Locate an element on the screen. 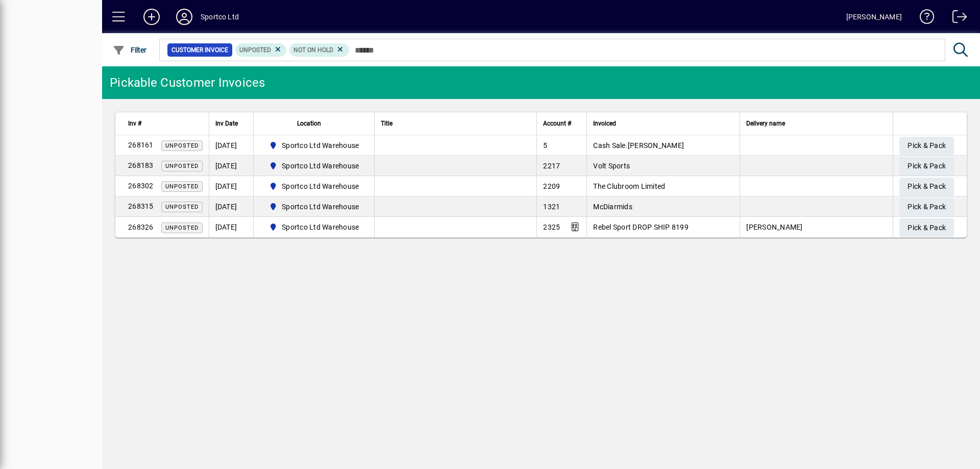  button: Add is located at coordinates (152, 17).